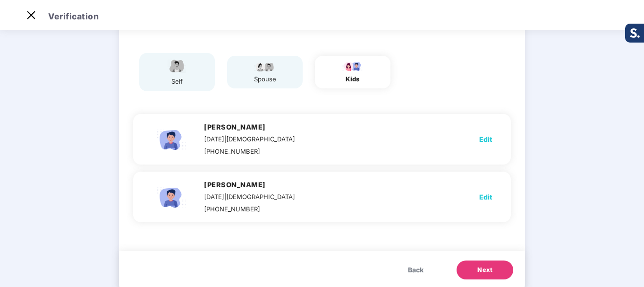 This screenshot has width=644, height=287. What do you see at coordinates (416, 270) in the screenshot?
I see `span: Back` at bounding box center [416, 270].